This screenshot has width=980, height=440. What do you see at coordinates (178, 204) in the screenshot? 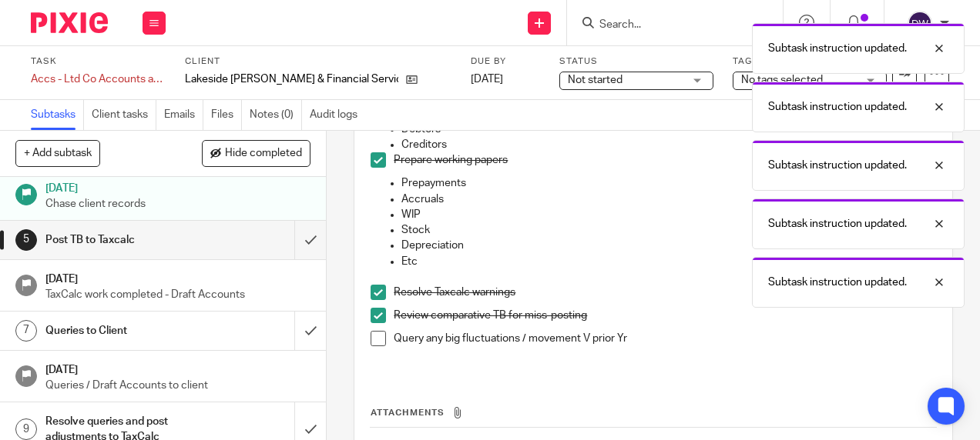
I see `p: Chase client records` at bounding box center [178, 204].